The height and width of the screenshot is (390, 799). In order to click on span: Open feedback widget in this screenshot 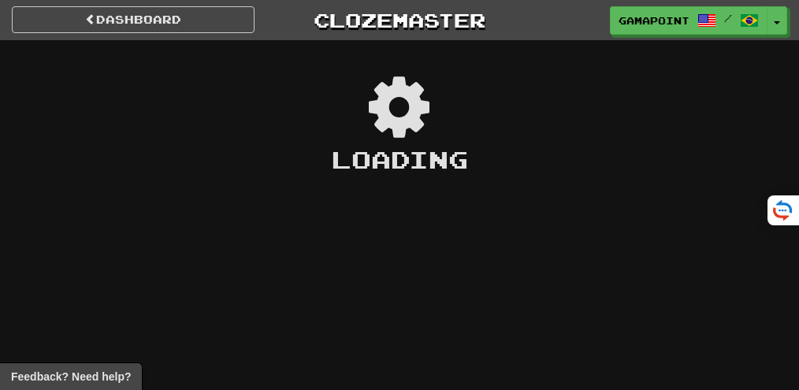, I will do `click(71, 376)`.